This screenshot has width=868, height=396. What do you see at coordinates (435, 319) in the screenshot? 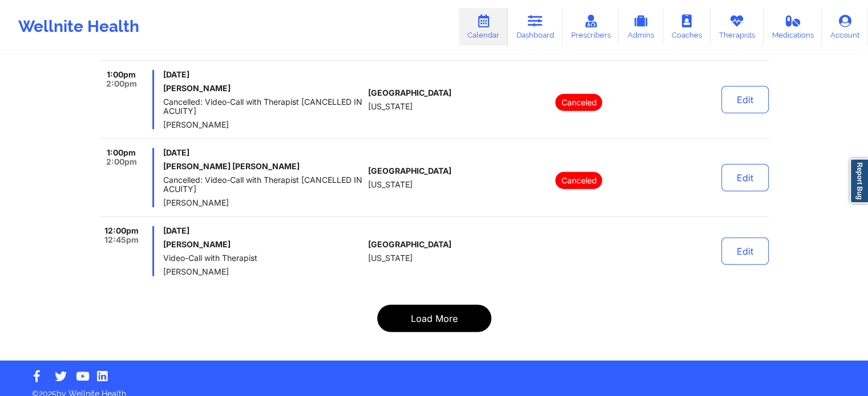
I see `button: Load More` at bounding box center [435, 319].